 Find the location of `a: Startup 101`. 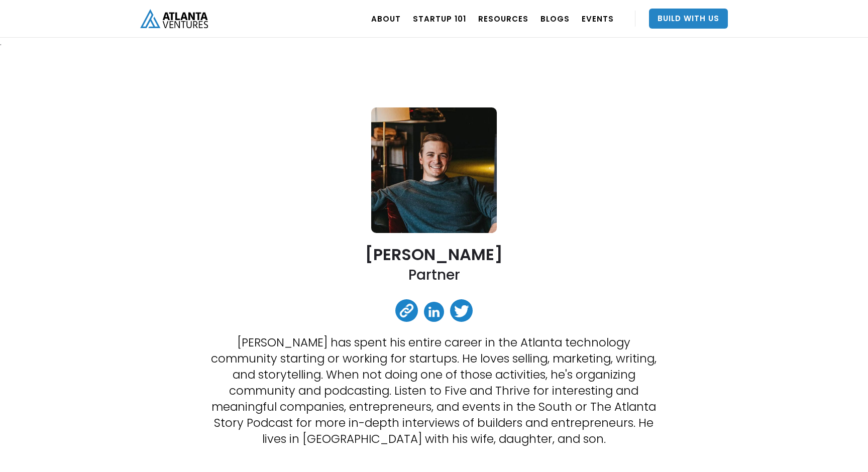

a: Startup 101 is located at coordinates (439, 19).